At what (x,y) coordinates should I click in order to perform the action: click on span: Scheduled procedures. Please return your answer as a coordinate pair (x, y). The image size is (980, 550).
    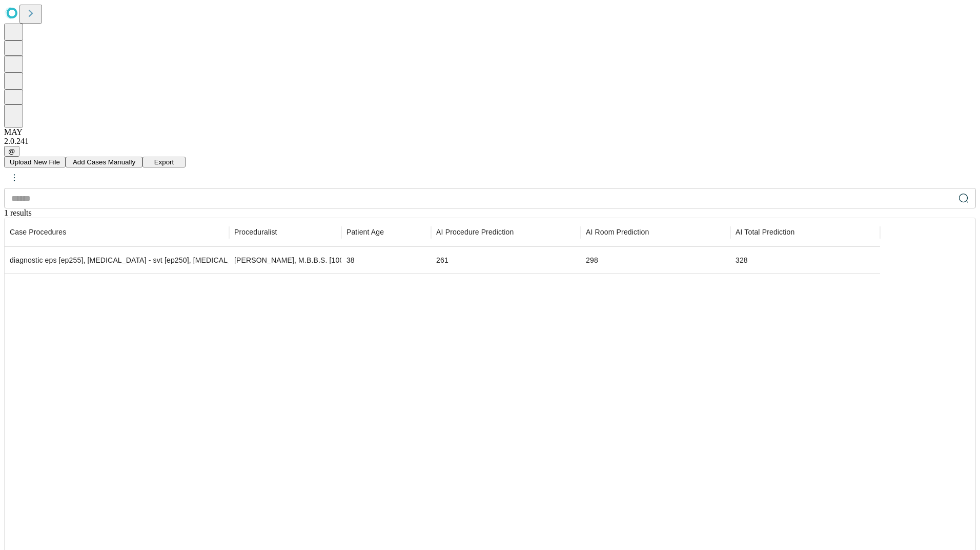
    Looking at the image, I should click on (38, 232).